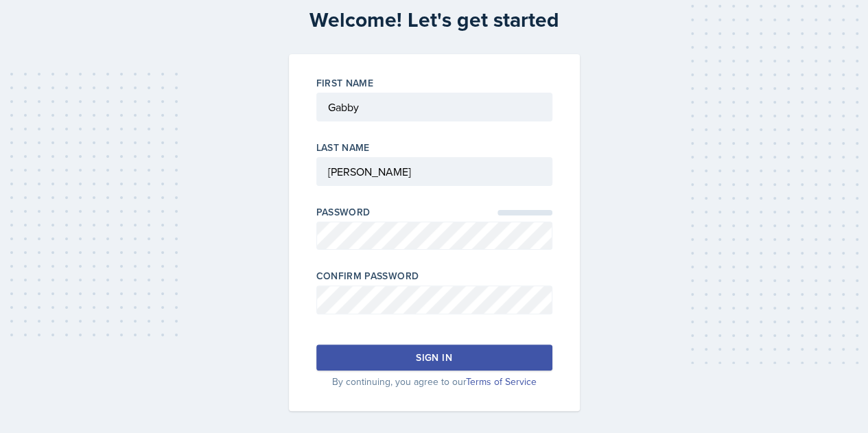  Describe the element at coordinates (343, 213) in the screenshot. I see `label: Password` at that location.